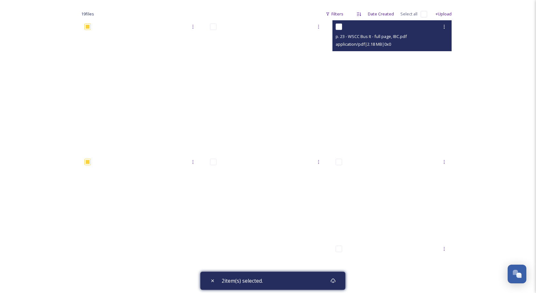  I want to click on span: 19 file s, so click(88, 14).